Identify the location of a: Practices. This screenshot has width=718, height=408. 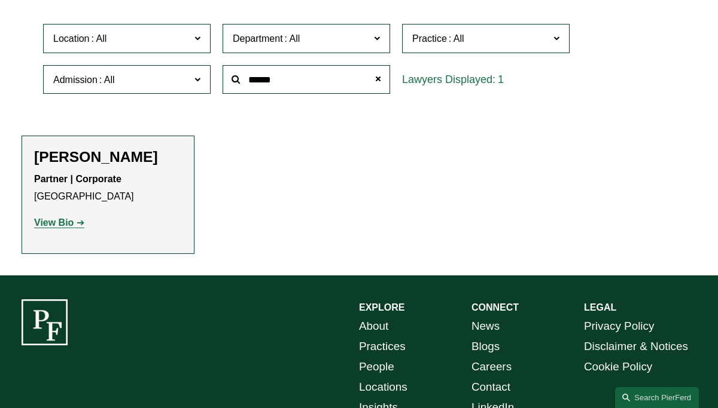
(382, 347).